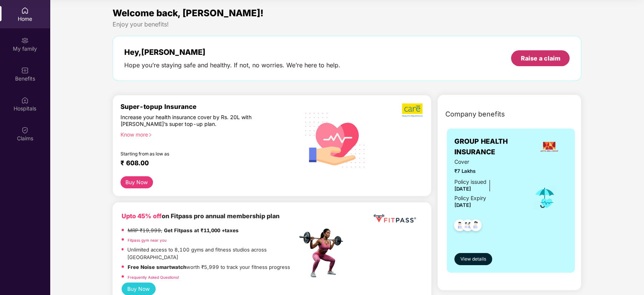  I want to click on b: on Fitpass pro annual membership plan, so click(201, 216).